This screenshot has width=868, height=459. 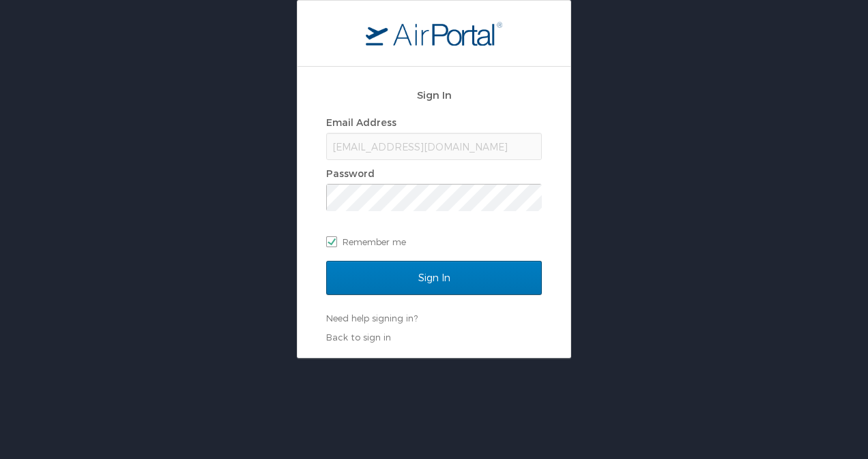 I want to click on a: Back to sign in, so click(x=358, y=338).